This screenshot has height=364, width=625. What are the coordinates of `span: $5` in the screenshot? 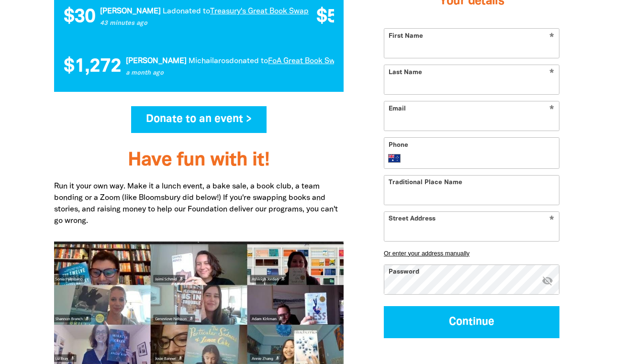 It's located at (324, 17).